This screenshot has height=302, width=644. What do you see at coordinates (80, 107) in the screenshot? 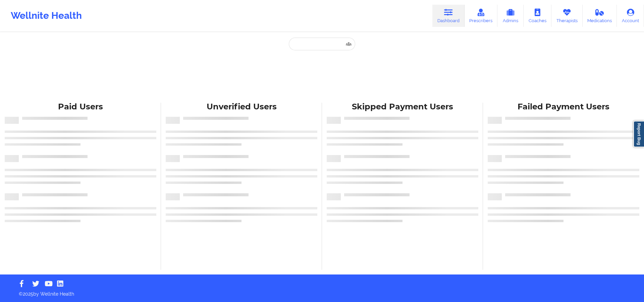
I see `div: Paid Users` at bounding box center [80, 107].